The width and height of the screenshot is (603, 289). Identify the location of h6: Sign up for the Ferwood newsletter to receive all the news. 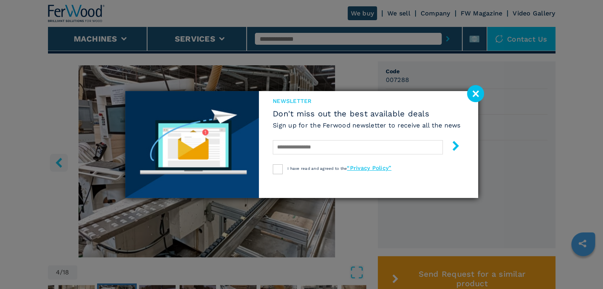
(367, 125).